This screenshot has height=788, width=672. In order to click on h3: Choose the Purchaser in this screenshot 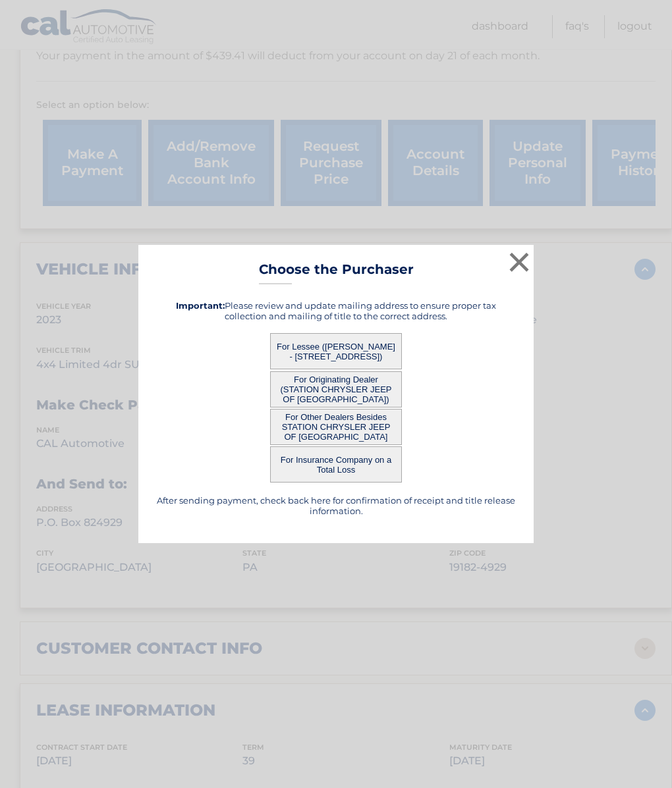, I will do `click(336, 272)`.